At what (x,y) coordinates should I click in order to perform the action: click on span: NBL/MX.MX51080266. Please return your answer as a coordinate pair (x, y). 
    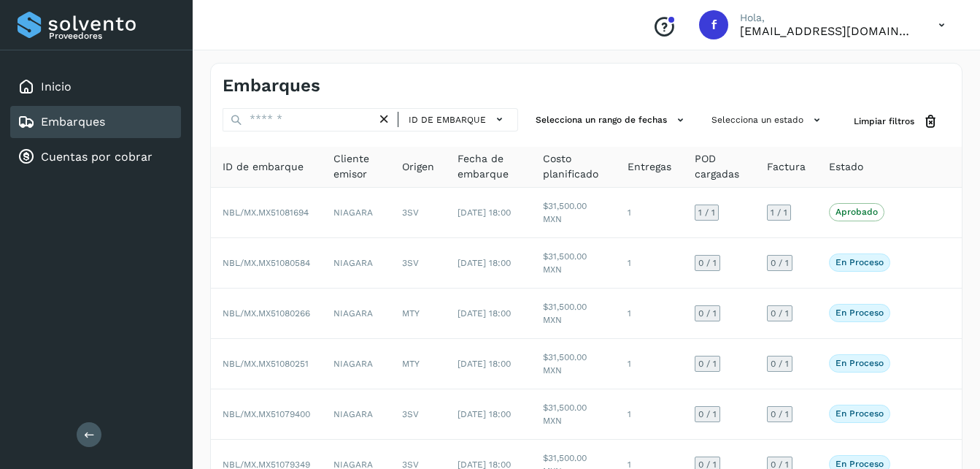
    Looking at the image, I should click on (266, 313).